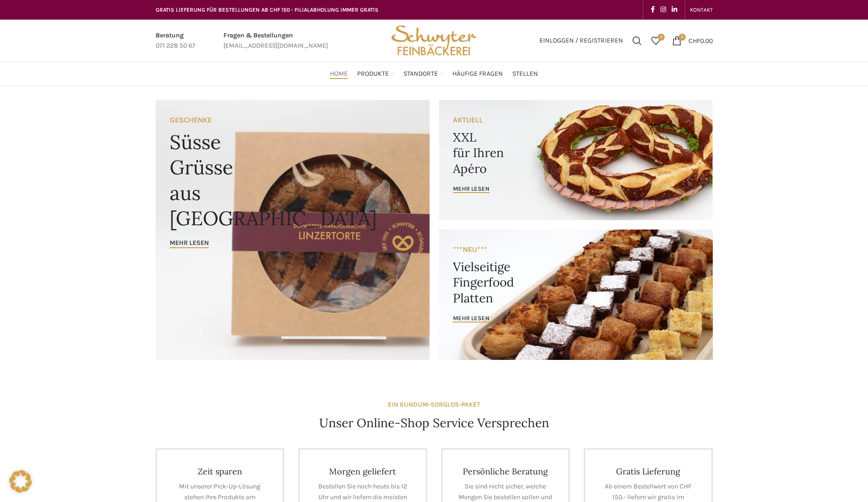 The height and width of the screenshot is (502, 868). I want to click on span: CHF, so click(694, 40).